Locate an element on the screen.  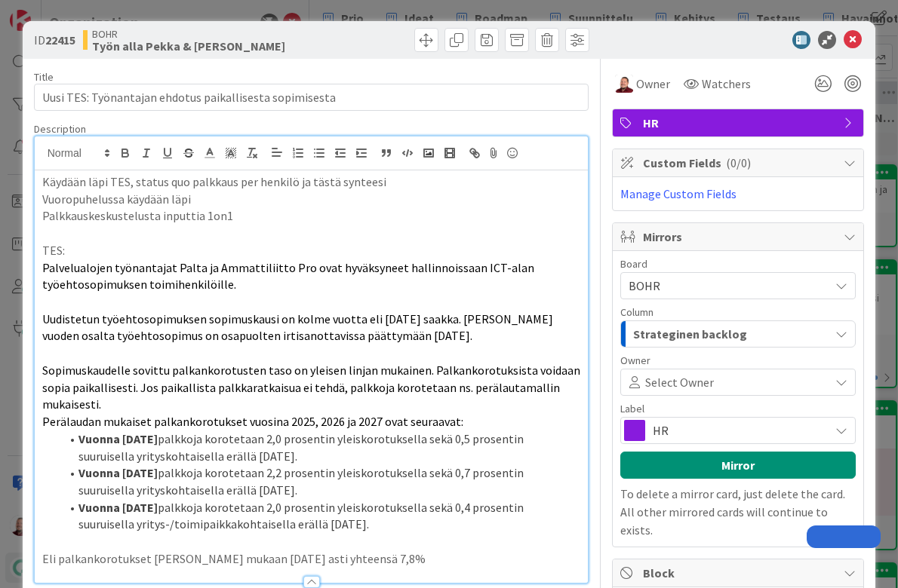
a: Manage Custom Fields is located at coordinates (678, 194).